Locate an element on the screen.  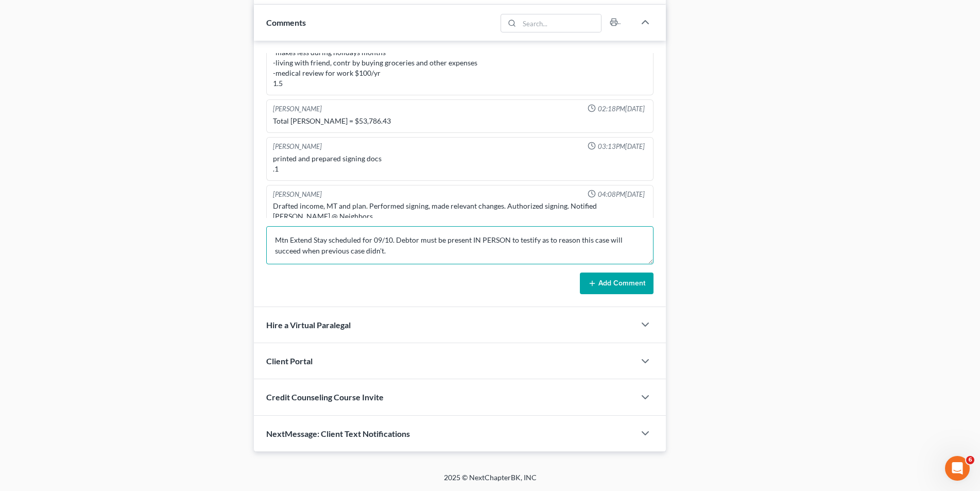
span: Hire a Virtual Paralegal is located at coordinates (308, 325).